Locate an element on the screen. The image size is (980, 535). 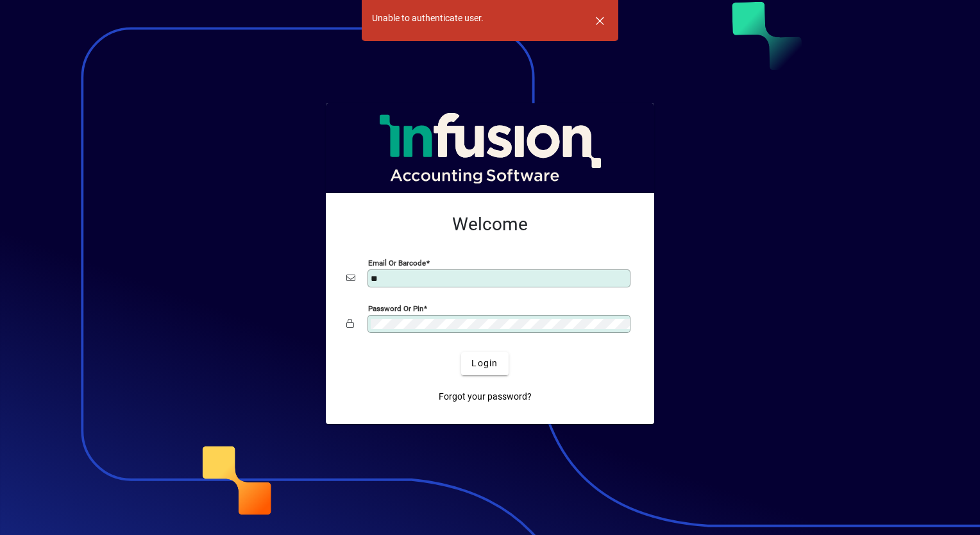
button: Dismiss is located at coordinates (600, 20).